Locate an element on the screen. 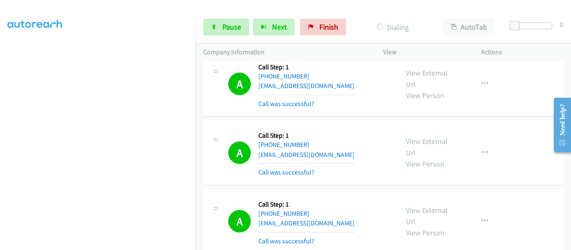 This screenshot has width=571, height=250. span: Finish is located at coordinates (329, 27).